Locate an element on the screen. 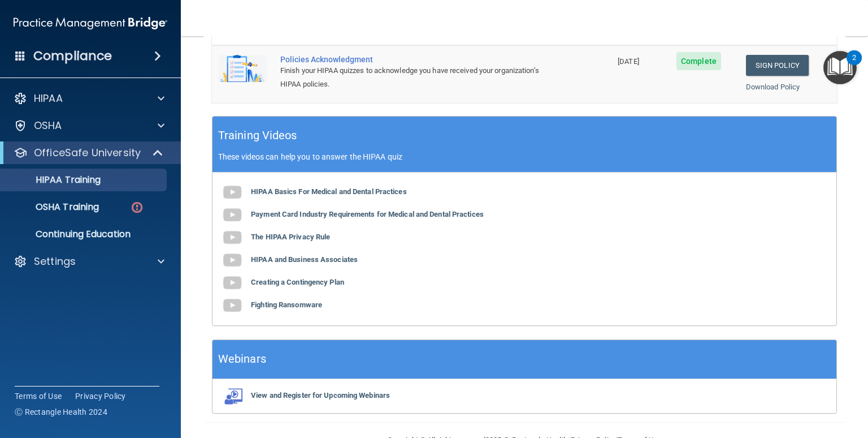 The height and width of the screenshot is (438, 868). img: PMB logo is located at coordinates (91, 23).